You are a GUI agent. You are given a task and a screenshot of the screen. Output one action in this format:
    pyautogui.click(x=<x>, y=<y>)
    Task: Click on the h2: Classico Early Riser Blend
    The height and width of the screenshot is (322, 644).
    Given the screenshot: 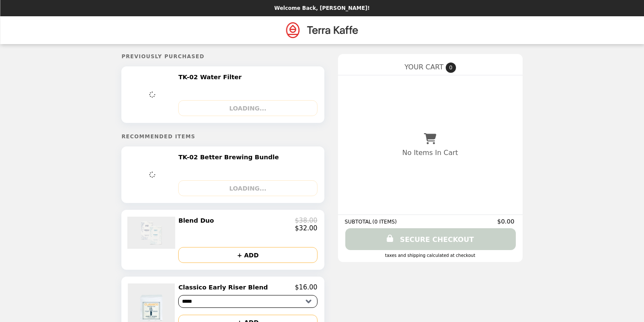 What is the action you would take?
    pyautogui.click(x=225, y=287)
    